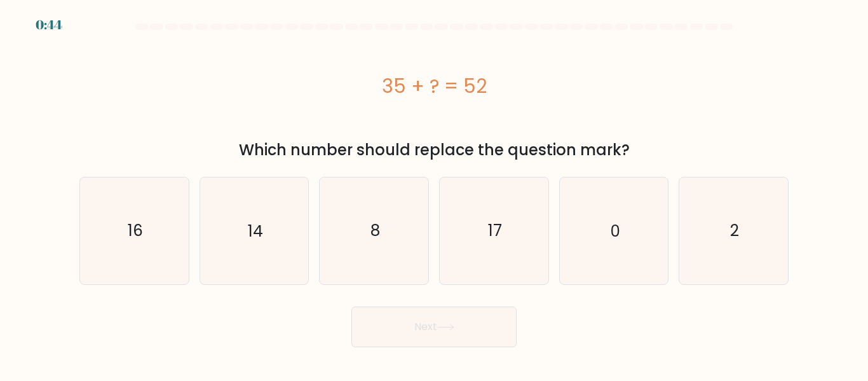 This screenshot has height=381, width=868. Describe the element at coordinates (434, 86) in the screenshot. I see `div: 35 + ? = 52` at that location.